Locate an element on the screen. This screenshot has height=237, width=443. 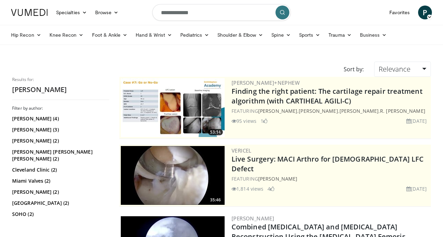
a: Favorites is located at coordinates (399, 12).